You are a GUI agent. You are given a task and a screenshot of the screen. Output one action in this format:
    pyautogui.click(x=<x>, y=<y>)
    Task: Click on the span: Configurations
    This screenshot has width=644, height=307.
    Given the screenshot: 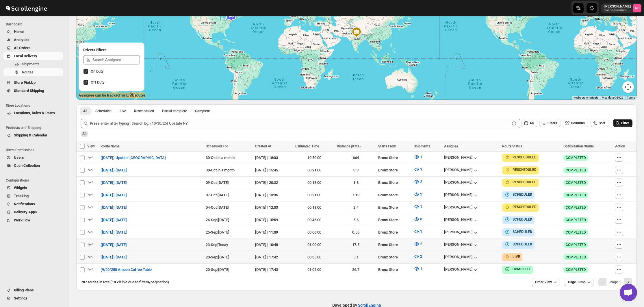 What is the action you would take?
    pyautogui.click(x=35, y=180)
    